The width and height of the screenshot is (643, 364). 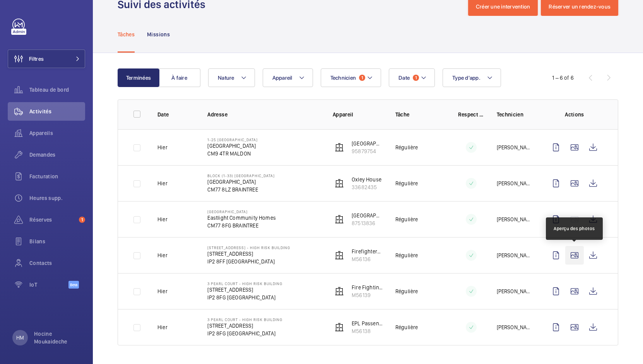 I want to click on span: Demandes, so click(x=57, y=155).